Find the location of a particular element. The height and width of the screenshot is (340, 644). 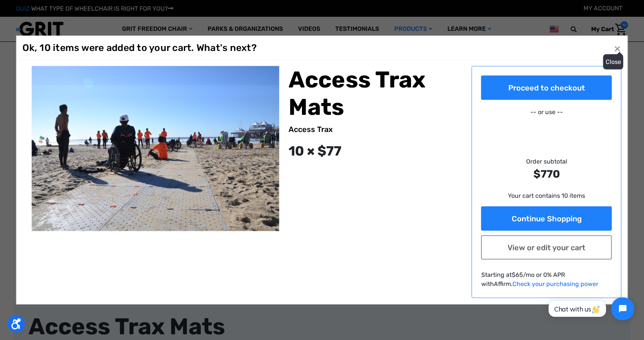

button: Open chat widget is located at coordinates (83, 18).